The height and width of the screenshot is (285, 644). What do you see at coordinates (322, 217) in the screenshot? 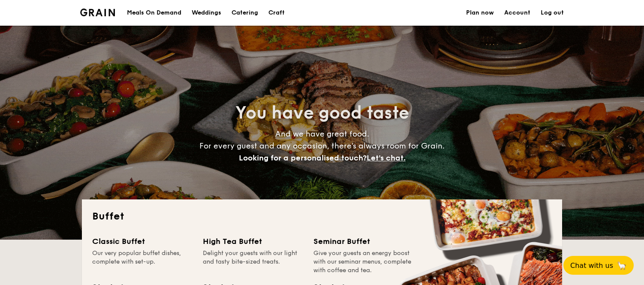
I see `h2: Buffet` at bounding box center [322, 217].